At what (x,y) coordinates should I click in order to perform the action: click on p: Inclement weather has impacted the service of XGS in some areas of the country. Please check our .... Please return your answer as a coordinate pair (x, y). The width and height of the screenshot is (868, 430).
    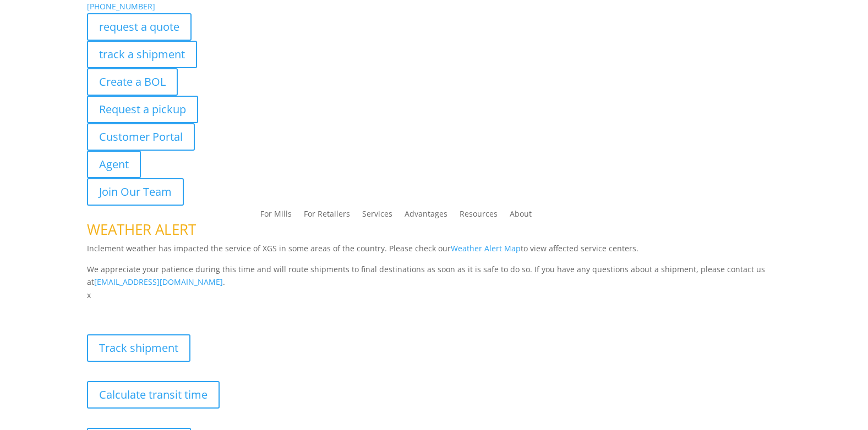
    Looking at the image, I should click on (434, 253).